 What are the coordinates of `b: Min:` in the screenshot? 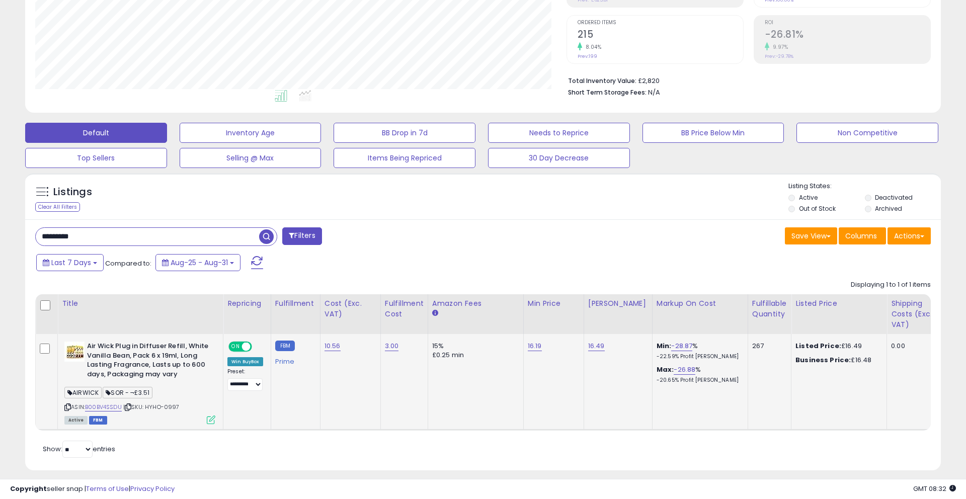 It's located at (664, 346).